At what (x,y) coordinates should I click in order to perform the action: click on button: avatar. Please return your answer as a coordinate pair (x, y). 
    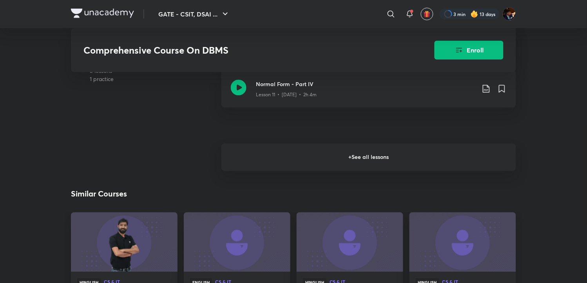
    Looking at the image, I should click on (427, 14).